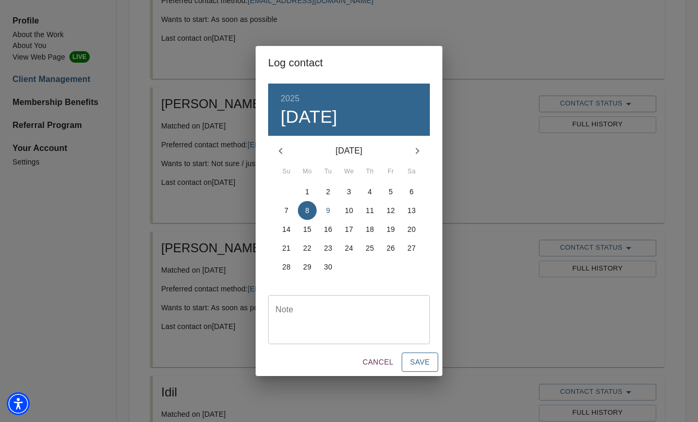 The image size is (698, 422). Describe the element at coordinates (307, 248) in the screenshot. I see `p: 22` at that location.